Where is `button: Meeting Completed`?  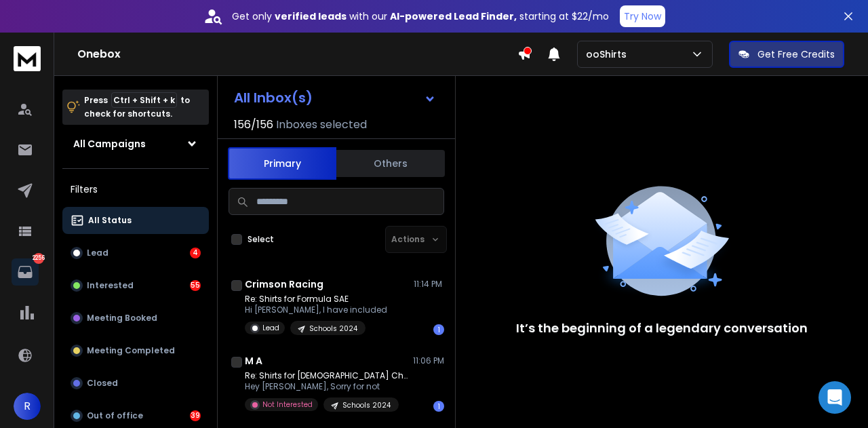
button: Meeting Completed is located at coordinates (135, 351).